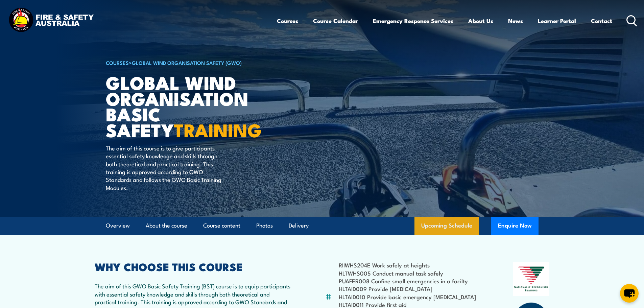 The image size is (644, 308). Describe the element at coordinates (629, 293) in the screenshot. I see `button: chat-button` at that location.